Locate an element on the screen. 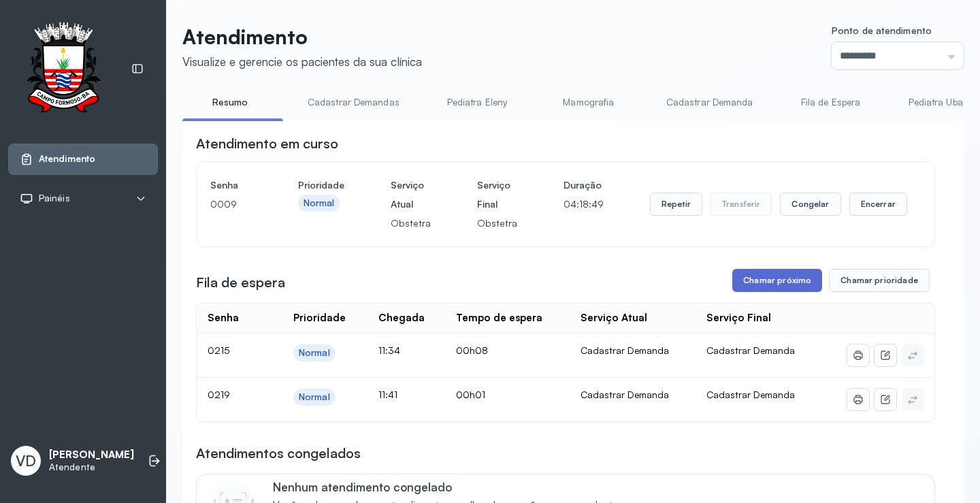 The width and height of the screenshot is (980, 503). div: Senha is located at coordinates (224, 318).